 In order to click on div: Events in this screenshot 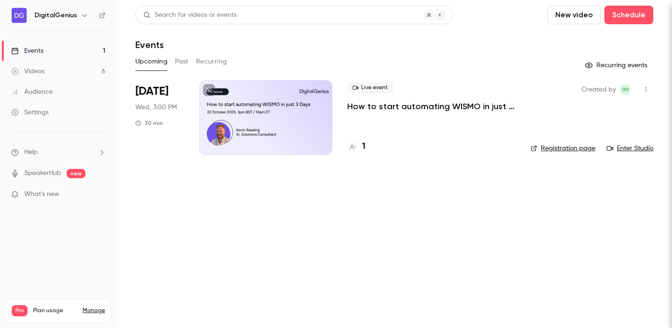, I will do `click(27, 51)`.